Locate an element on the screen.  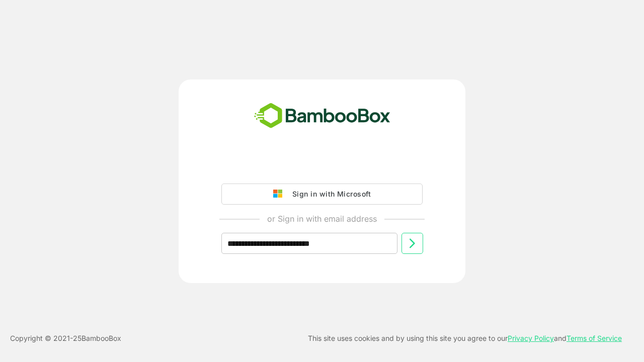
div: Sign in with Microsoft is located at coordinates (329, 194).